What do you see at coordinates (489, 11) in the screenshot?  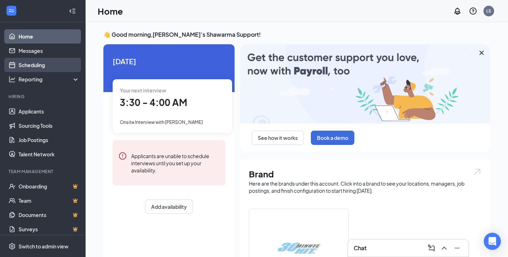 I see `div: LS` at bounding box center [489, 11].